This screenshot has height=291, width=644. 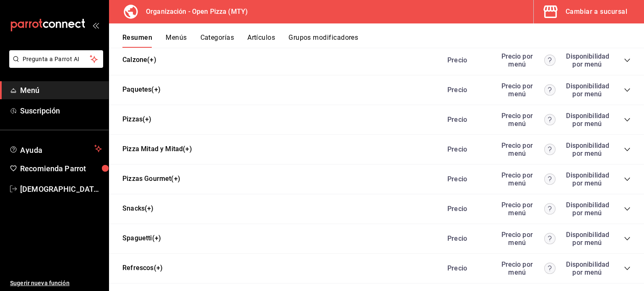 What do you see at coordinates (61, 168) in the screenshot?
I see `span: Recomienda Parrot` at bounding box center [61, 168].